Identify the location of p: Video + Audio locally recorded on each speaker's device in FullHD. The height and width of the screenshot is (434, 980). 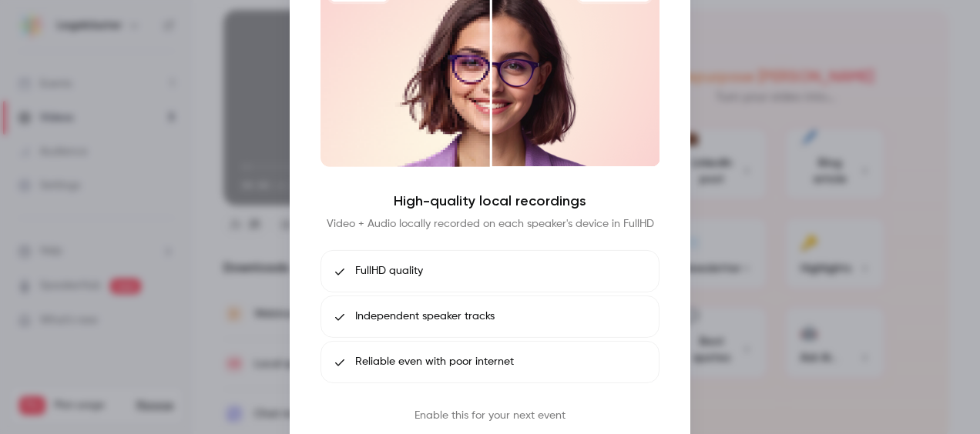
(490, 224).